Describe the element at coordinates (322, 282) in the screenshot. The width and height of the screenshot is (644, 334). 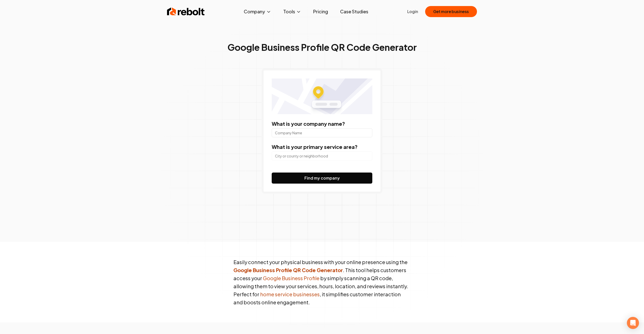
I see `p: Easily connect your physical business with your online presence using the . This tool helps custo...` at that location.